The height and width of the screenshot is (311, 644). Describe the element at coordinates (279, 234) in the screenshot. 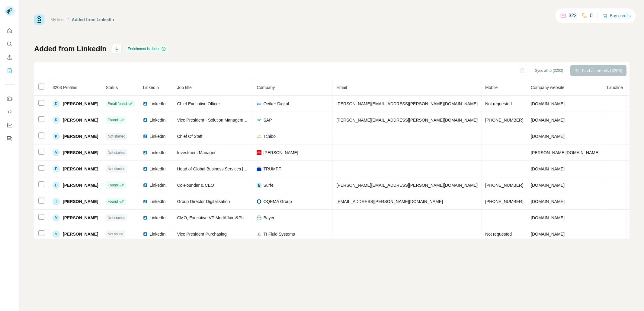

I see `span: TI Fluid Systems` at that location.